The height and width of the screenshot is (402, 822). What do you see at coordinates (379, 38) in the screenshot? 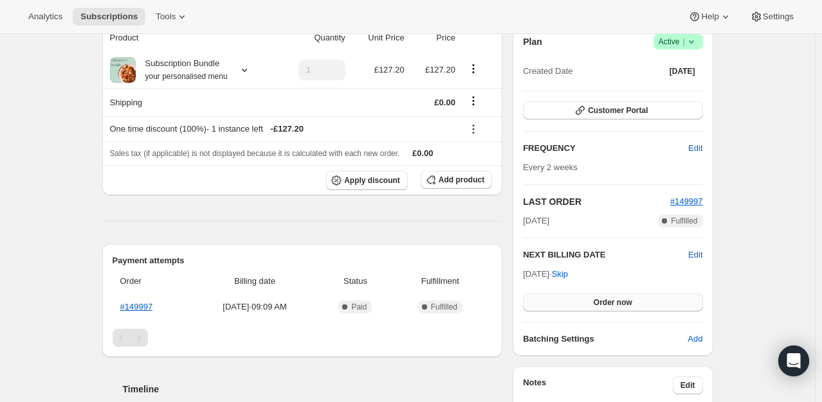
I see `th: Unit Price` at bounding box center [379, 38].